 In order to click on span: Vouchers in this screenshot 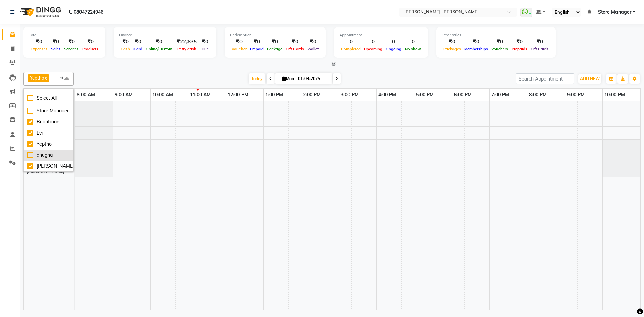, I will do `click(500, 49)`.